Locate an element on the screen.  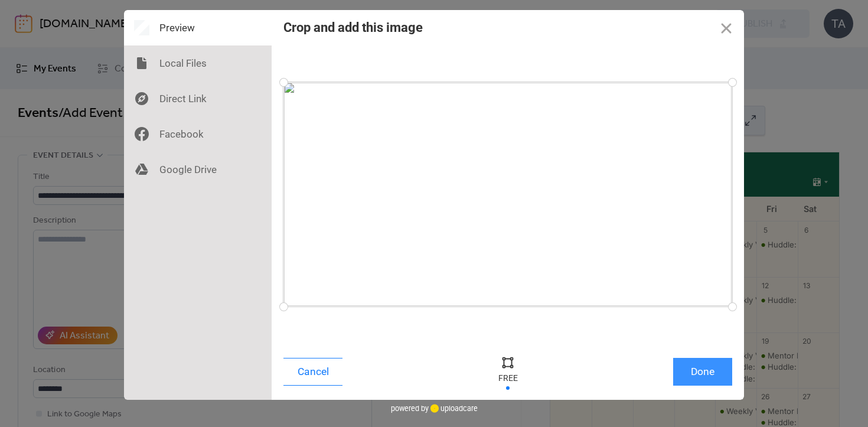
a: uploadcare is located at coordinates (453, 408).